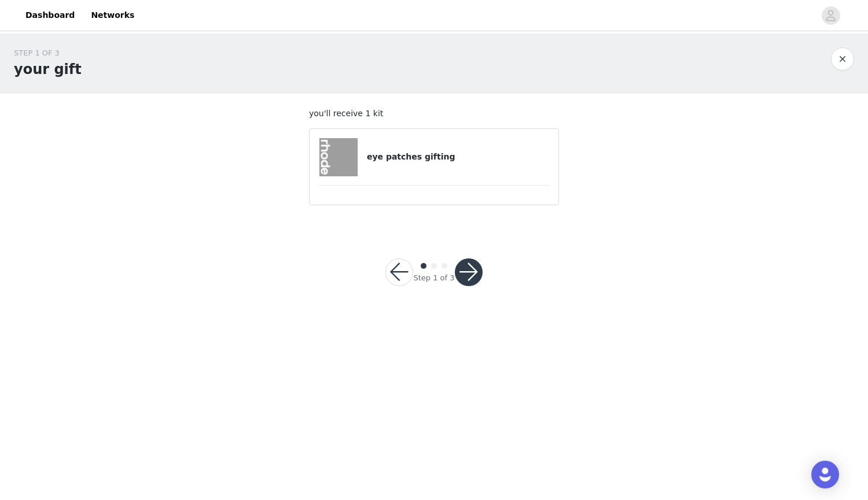 Image resolution: width=868 pixels, height=500 pixels. What do you see at coordinates (457, 157) in the screenshot?
I see `h4: eye patches gifting` at bounding box center [457, 157].